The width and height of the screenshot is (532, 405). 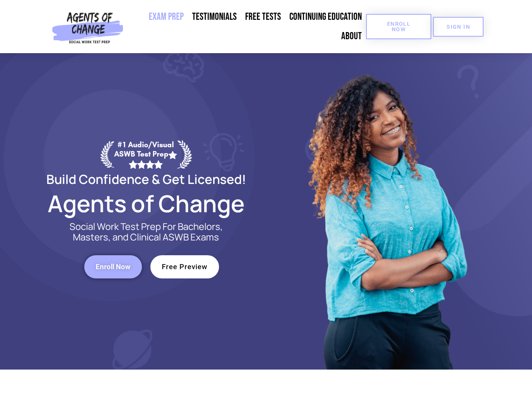 What do you see at coordinates (184, 266) in the screenshot?
I see `a: Free Preview` at bounding box center [184, 266].